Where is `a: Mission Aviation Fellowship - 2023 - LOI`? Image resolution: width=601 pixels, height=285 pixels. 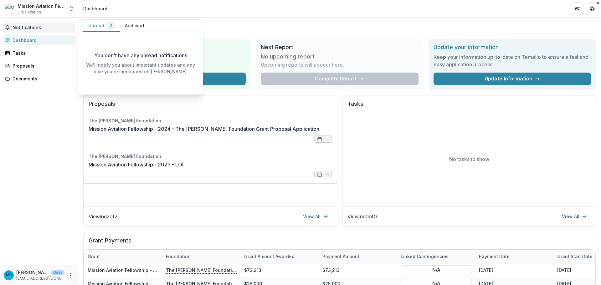
a: Mission Aviation Fellowship - 2023 - LOI is located at coordinates (136, 165).